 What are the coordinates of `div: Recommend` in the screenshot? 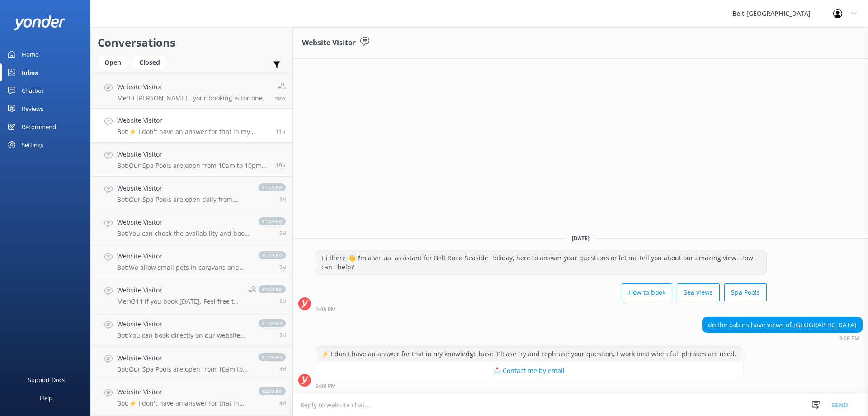 It's located at (39, 126).